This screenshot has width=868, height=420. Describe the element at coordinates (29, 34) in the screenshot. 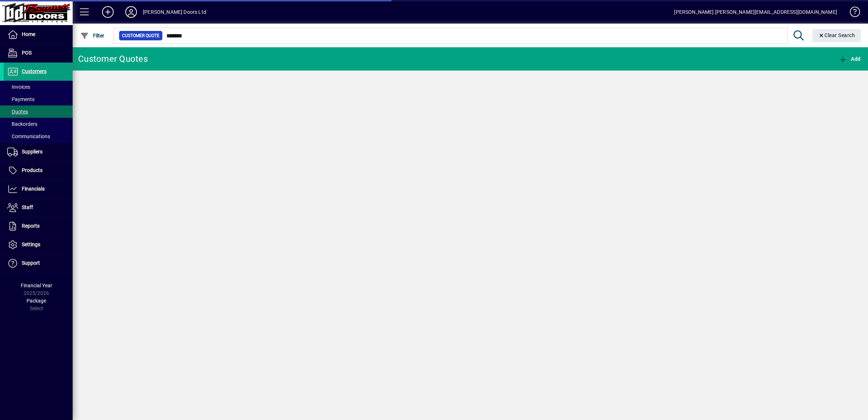

I see `span: Home` at that location.